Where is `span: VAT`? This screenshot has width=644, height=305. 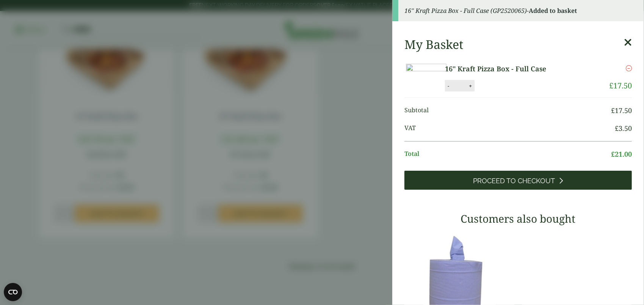
span: VAT is located at coordinates (509, 128).